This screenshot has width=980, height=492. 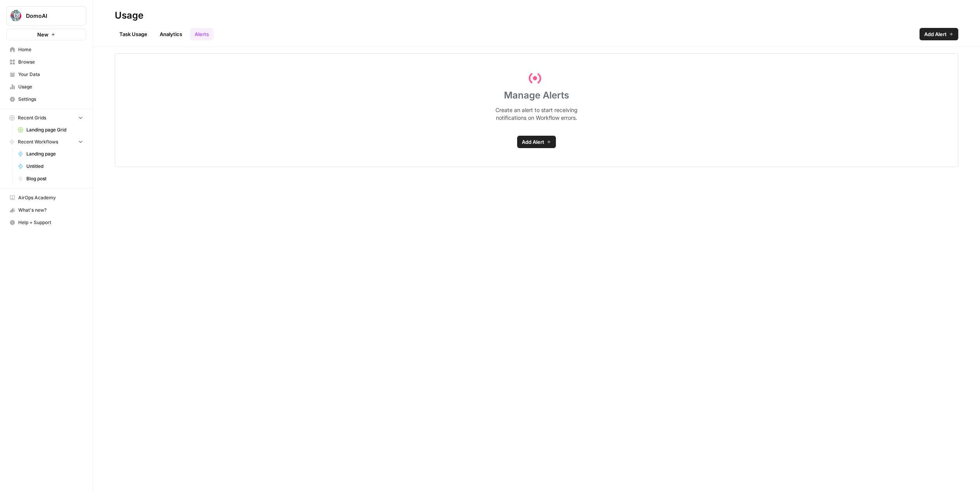 I want to click on span: Help + Support, so click(x=51, y=223).